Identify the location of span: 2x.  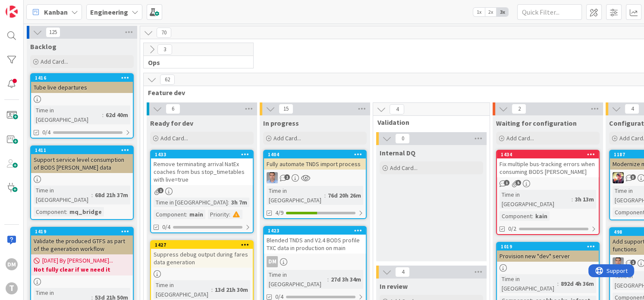
(490, 12).